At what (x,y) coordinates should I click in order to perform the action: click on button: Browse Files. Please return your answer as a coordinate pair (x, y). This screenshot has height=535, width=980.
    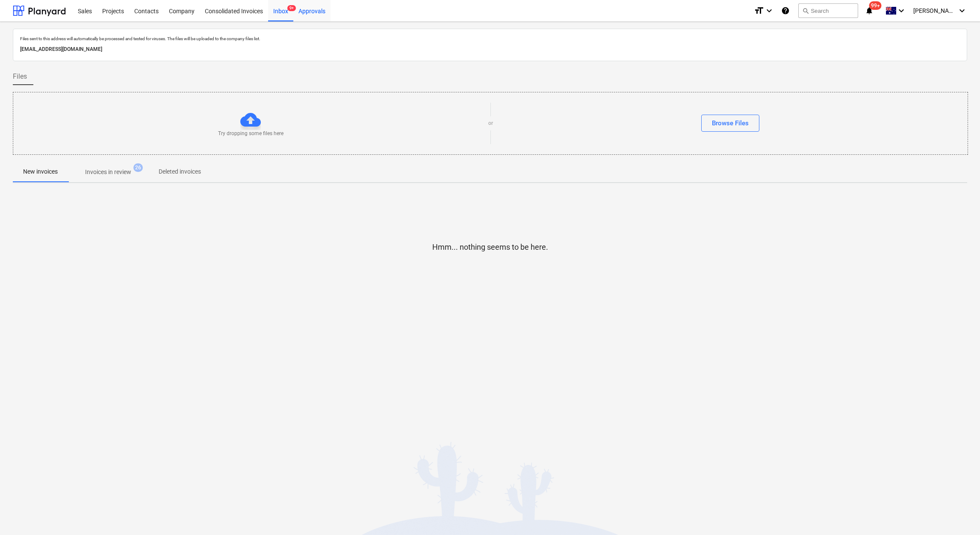
    Looking at the image, I should click on (731, 123).